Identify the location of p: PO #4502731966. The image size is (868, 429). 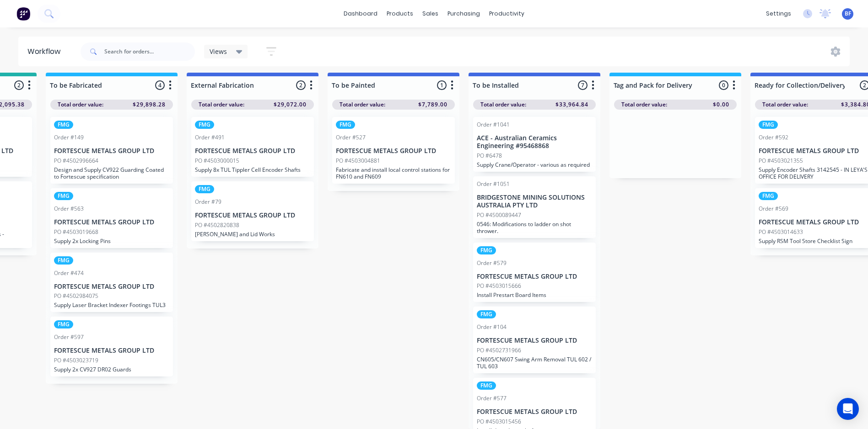
(499, 351).